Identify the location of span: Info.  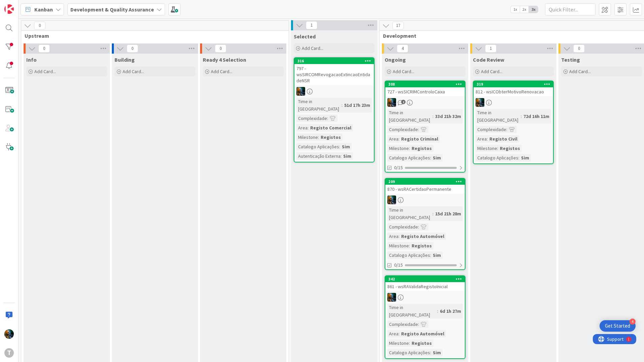
(31, 60).